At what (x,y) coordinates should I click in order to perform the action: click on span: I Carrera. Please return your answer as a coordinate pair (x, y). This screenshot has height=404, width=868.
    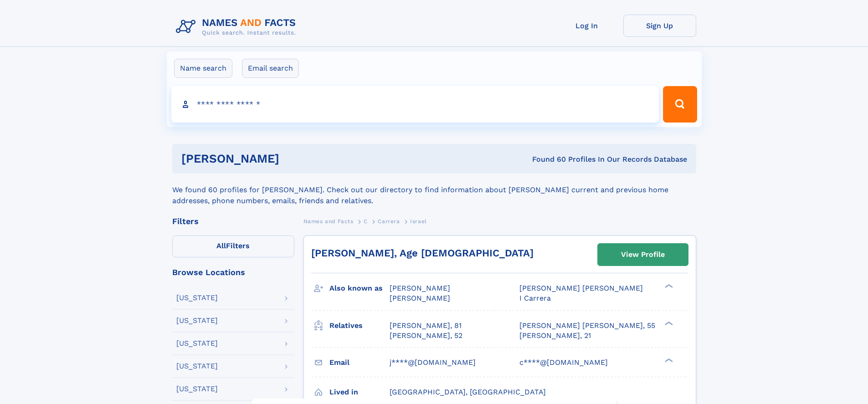
    Looking at the image, I should click on (535, 298).